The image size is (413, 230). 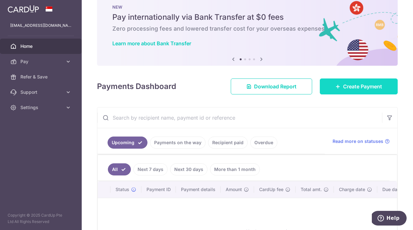 I want to click on span: Amount, so click(x=234, y=190).